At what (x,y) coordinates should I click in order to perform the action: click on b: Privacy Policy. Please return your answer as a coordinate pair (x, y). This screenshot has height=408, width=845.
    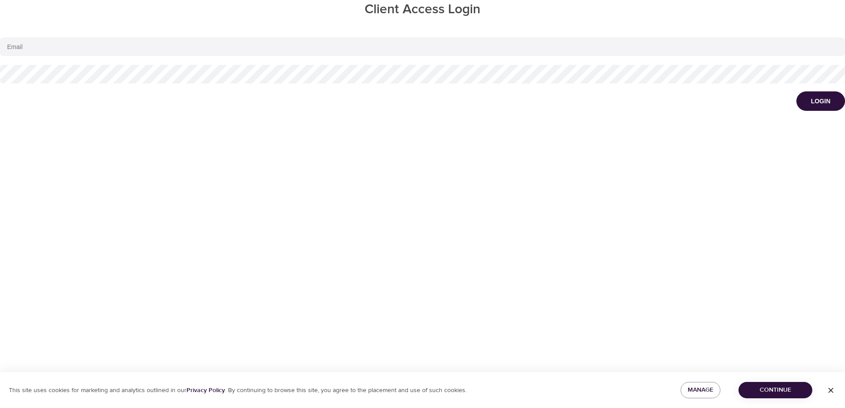
    Looking at the image, I should click on (205, 391).